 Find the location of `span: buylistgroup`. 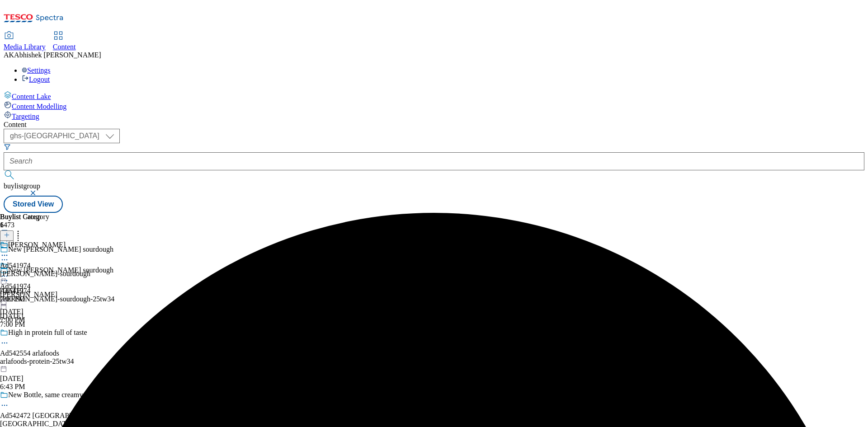

span: buylistgroup is located at coordinates (22, 186).